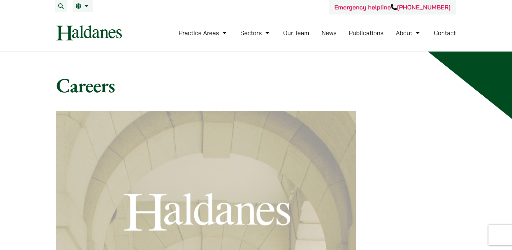 The width and height of the screenshot is (512, 250). I want to click on a: Publications, so click(366, 33).